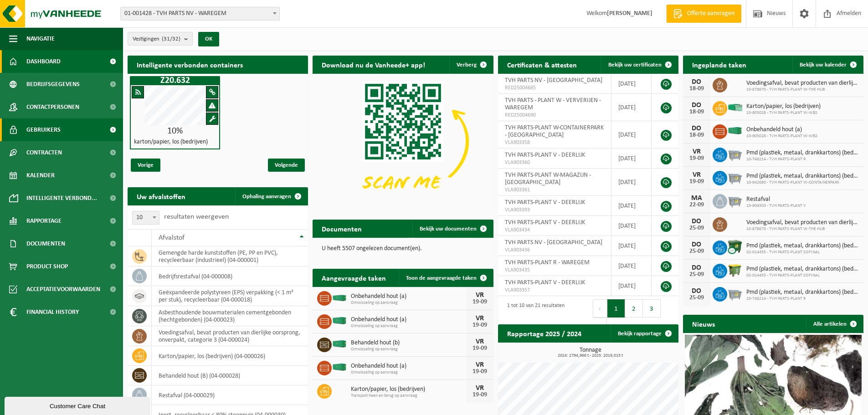  I want to click on h2: Intelligente verbonden containers, so click(218, 64).